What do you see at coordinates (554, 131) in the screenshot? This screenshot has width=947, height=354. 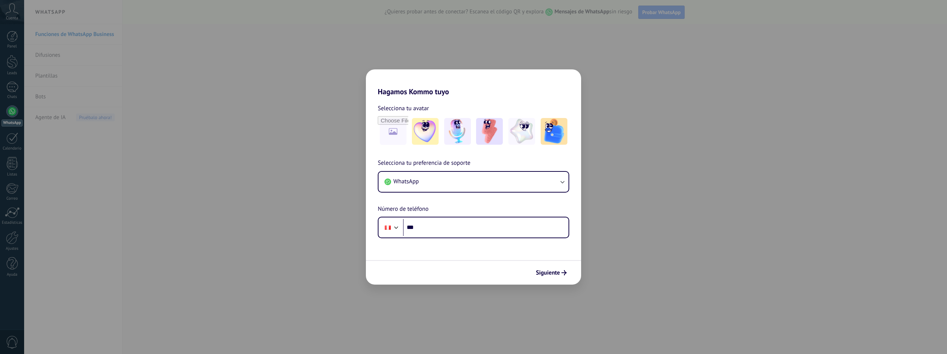 I see `img: -5.jpeg` at bounding box center [554, 131].